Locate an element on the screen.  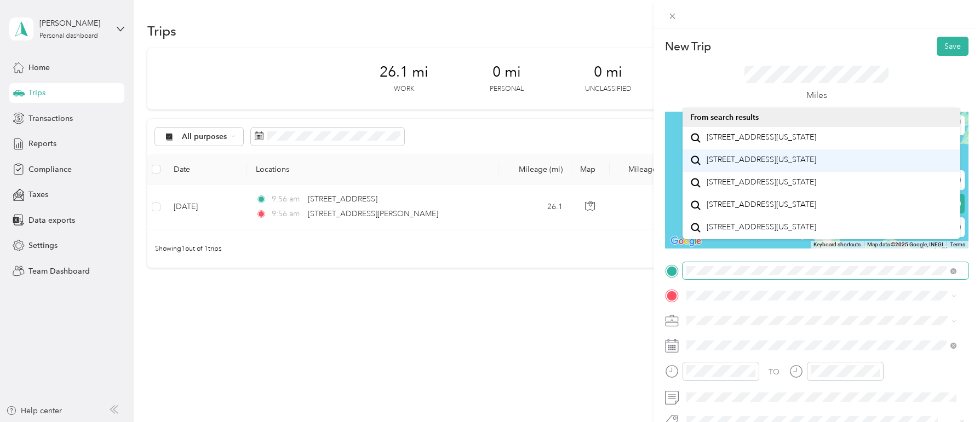
span: Map data ©2025 Google, INEGI is located at coordinates (905, 245).